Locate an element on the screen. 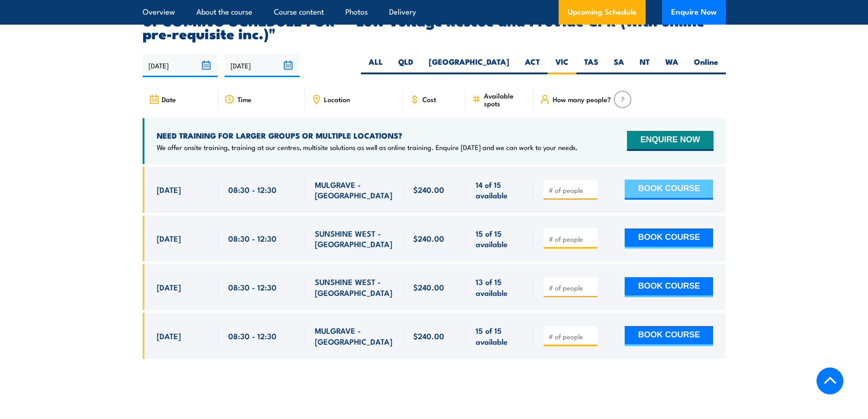  input: To date is located at coordinates (262, 65).